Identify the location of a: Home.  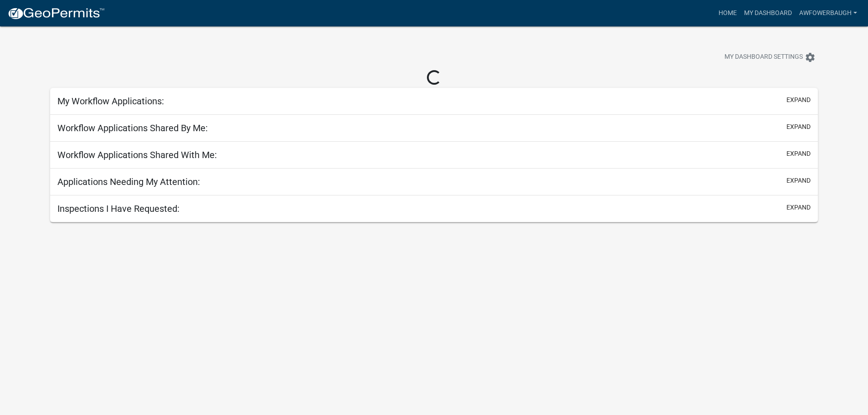
(728, 13).